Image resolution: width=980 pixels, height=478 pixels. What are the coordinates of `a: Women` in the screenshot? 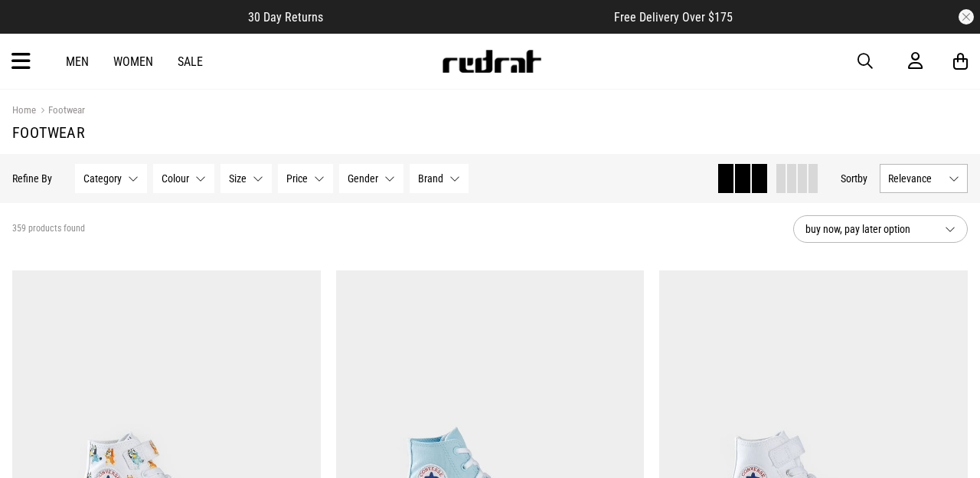 It's located at (133, 61).